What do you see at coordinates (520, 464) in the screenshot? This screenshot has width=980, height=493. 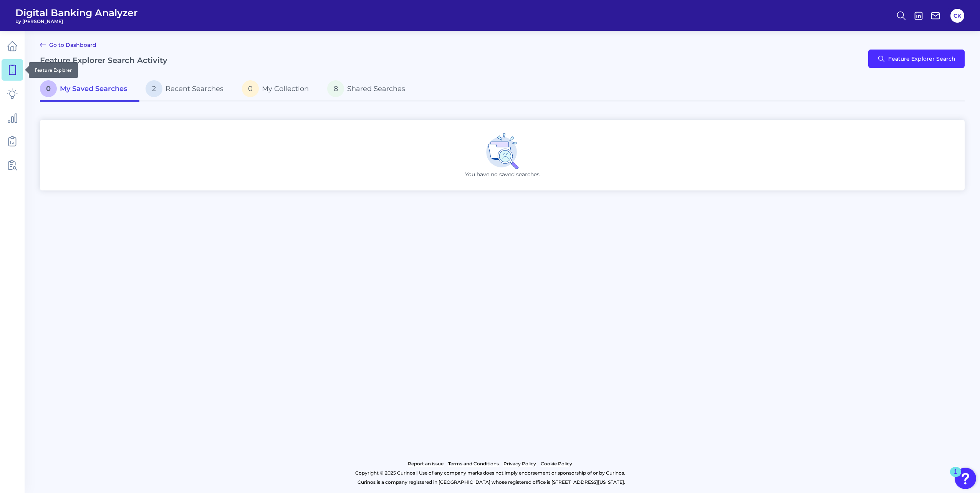 I see `a: Privacy Policy` at bounding box center [520, 464].